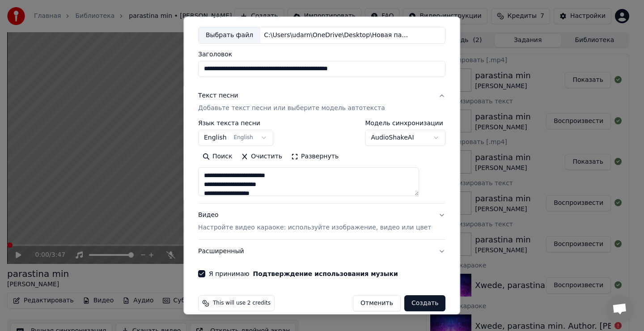 This screenshot has width=644, height=331. I want to click on button: Поиск, so click(218, 157).